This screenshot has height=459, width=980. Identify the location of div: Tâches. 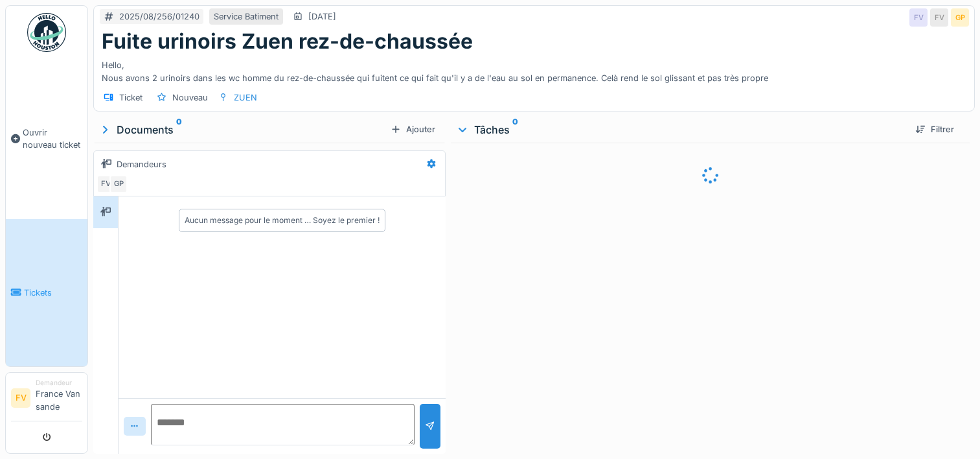
(681, 130).